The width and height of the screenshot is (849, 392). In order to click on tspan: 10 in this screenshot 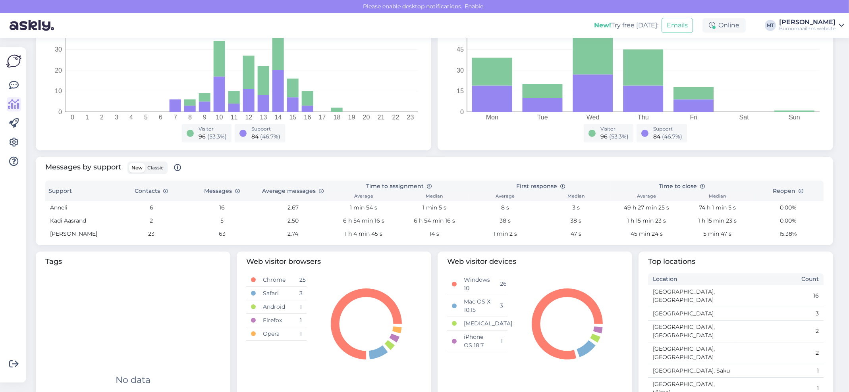, I will do `click(220, 117)`.